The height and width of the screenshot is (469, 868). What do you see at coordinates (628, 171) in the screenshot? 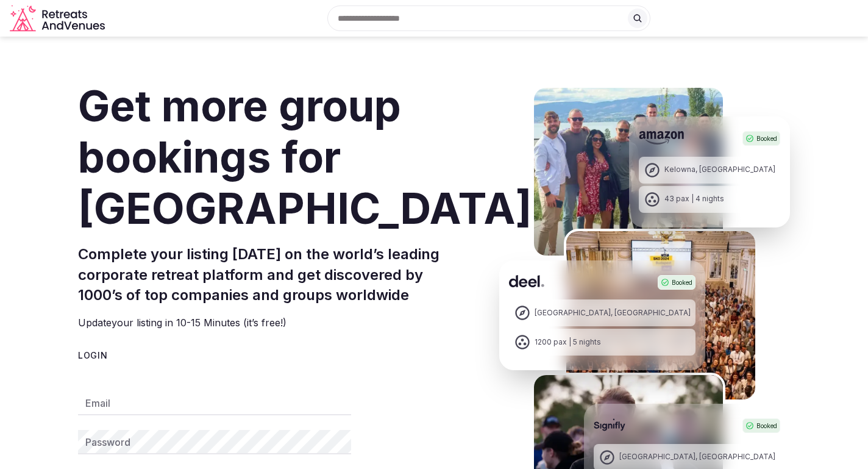
I see `img: Amazon Kelowna Retreat` at bounding box center [628, 171].